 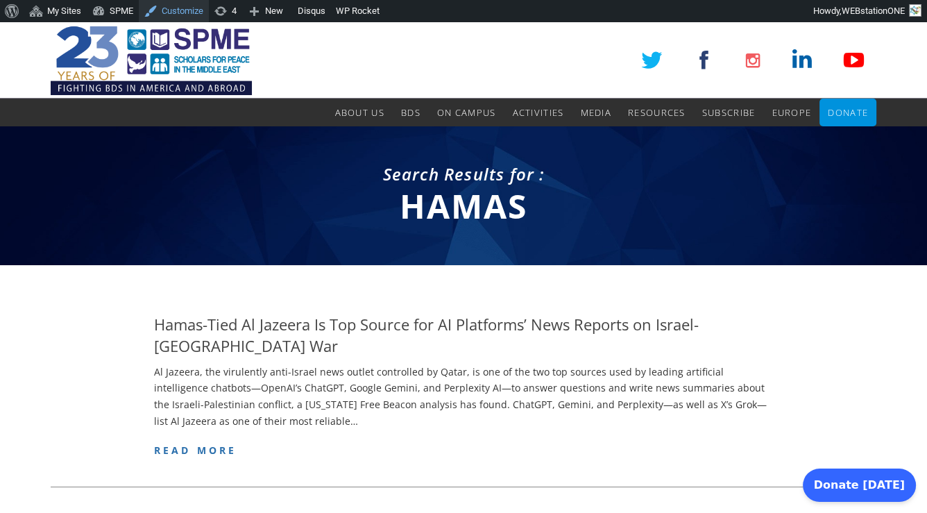 I want to click on a: On Campus, so click(x=466, y=112).